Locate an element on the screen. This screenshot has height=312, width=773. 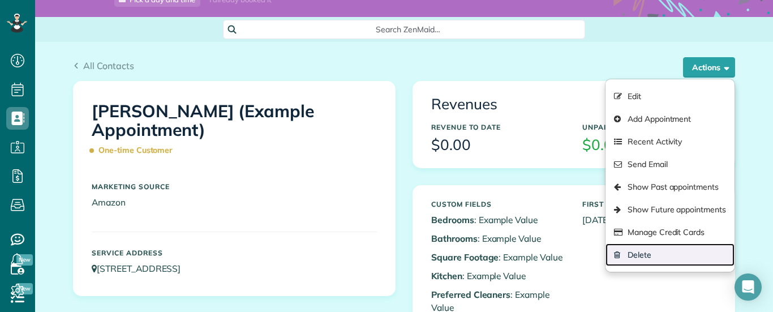
div: Open Intercom Messenger is located at coordinates (748, 287).